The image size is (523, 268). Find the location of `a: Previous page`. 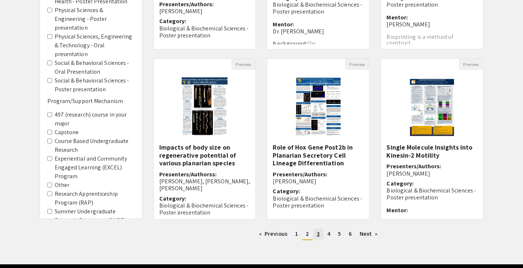

a: Previous page is located at coordinates (273, 234).